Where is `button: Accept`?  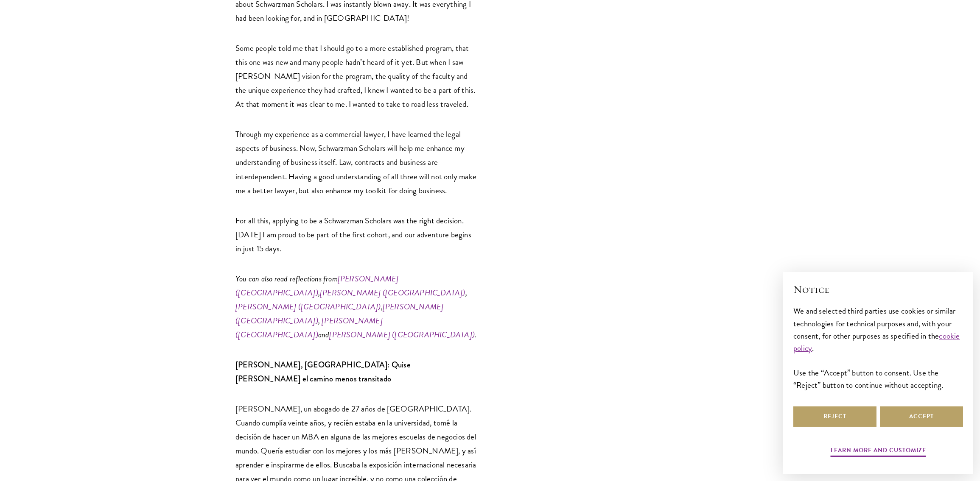
button: Accept is located at coordinates (922, 417).